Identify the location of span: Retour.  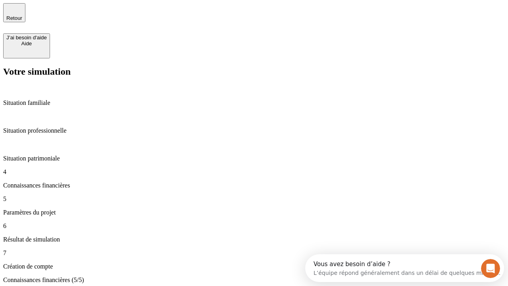
(14, 18).